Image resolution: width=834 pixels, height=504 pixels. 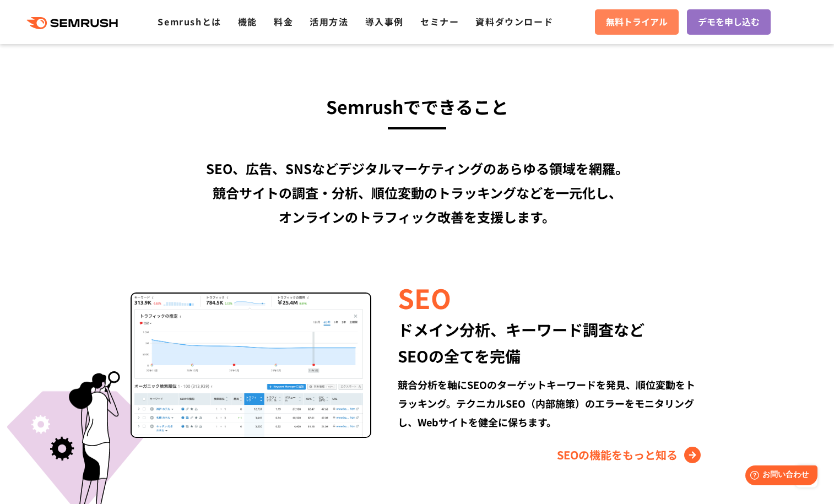 What do you see at coordinates (550, 343) in the screenshot?
I see `div: ドメイン分析、キーワード調査など SEOの全てを完備` at bounding box center [550, 343].